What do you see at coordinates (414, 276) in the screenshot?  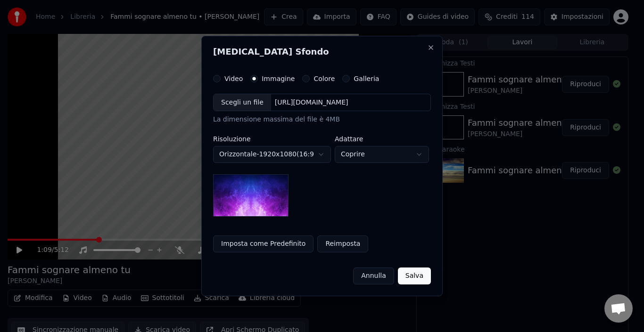 I see `button: Salva` at bounding box center [414, 276].